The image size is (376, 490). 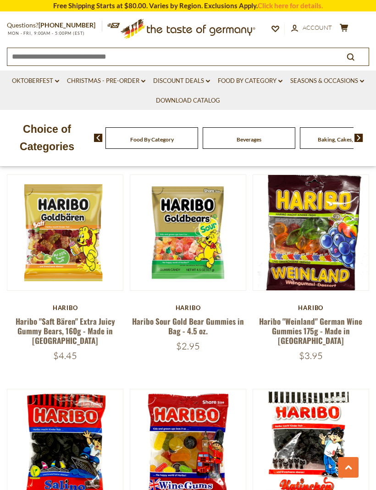 I want to click on a: Download Catalog, so click(x=188, y=101).